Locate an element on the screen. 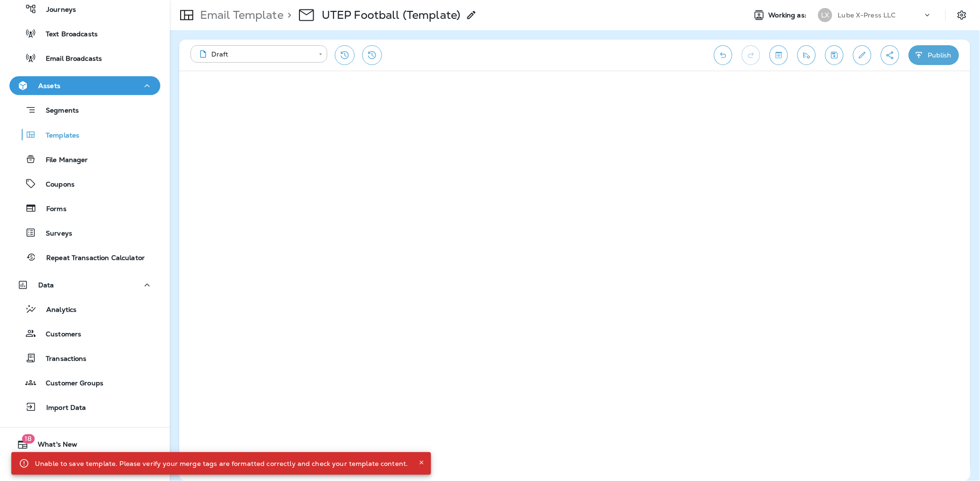 Image resolution: width=980 pixels, height=481 pixels. button: View Changelog is located at coordinates (372, 55).